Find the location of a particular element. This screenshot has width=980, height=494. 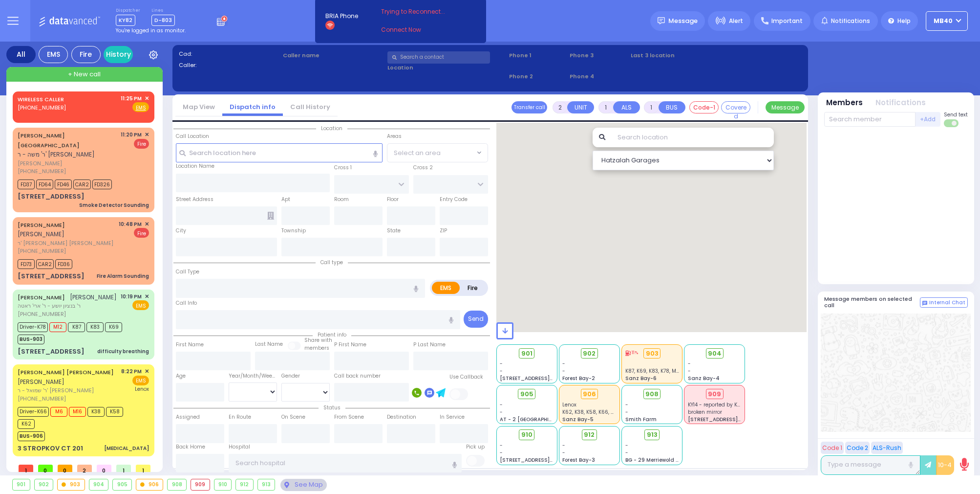

button: Code-1 is located at coordinates (704, 107).